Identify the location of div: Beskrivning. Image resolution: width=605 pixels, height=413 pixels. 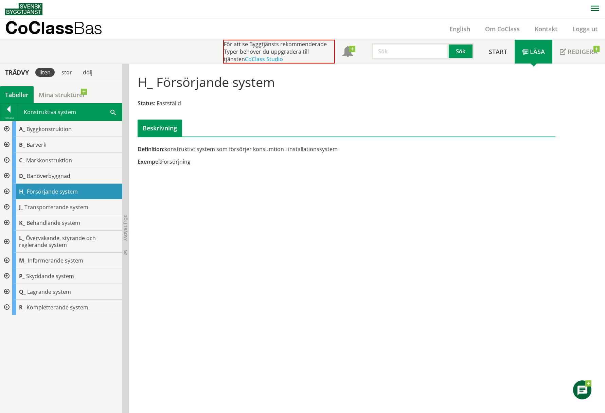
(160, 128).